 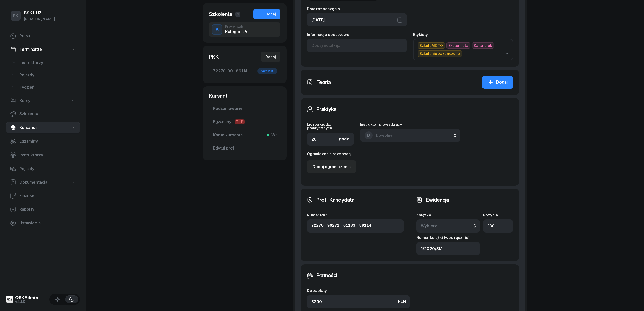 What do you see at coordinates (245, 135) in the screenshot?
I see `span: Konto kursanta` at bounding box center [245, 135].